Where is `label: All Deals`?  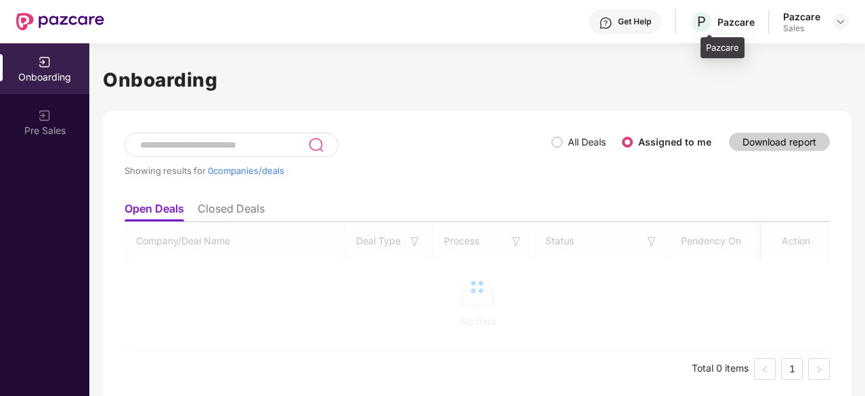 label: All Deals is located at coordinates (587, 142).